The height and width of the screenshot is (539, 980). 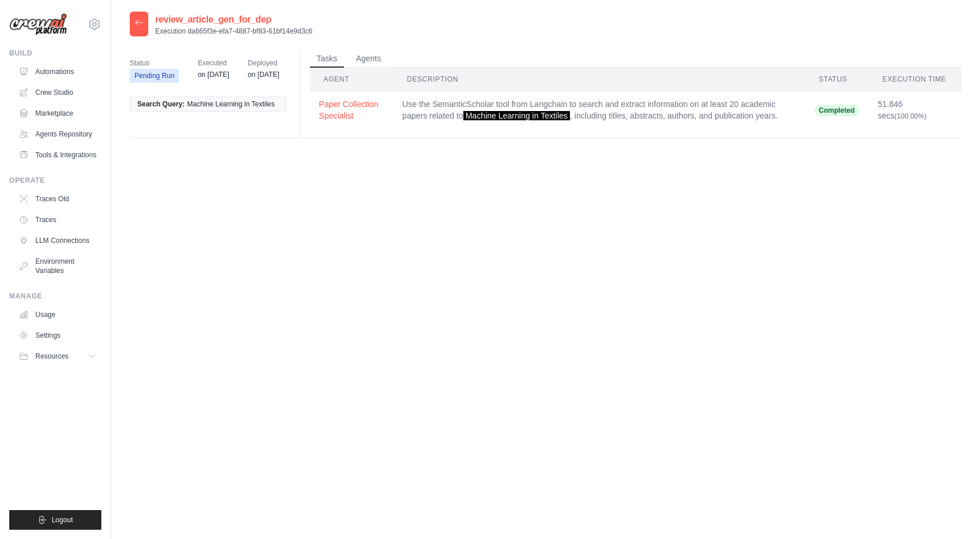 What do you see at coordinates (57, 155) in the screenshot?
I see `a: Tools & Integrations` at bounding box center [57, 155].